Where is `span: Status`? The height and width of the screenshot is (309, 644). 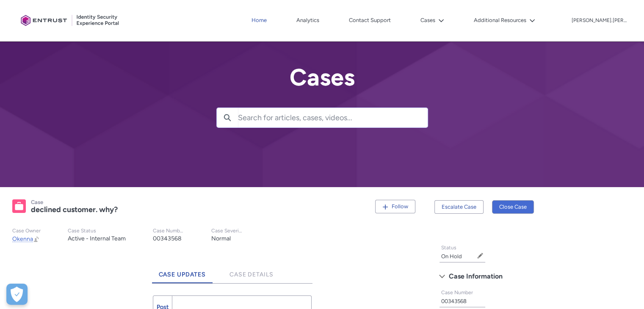 span: Status is located at coordinates (449, 248).